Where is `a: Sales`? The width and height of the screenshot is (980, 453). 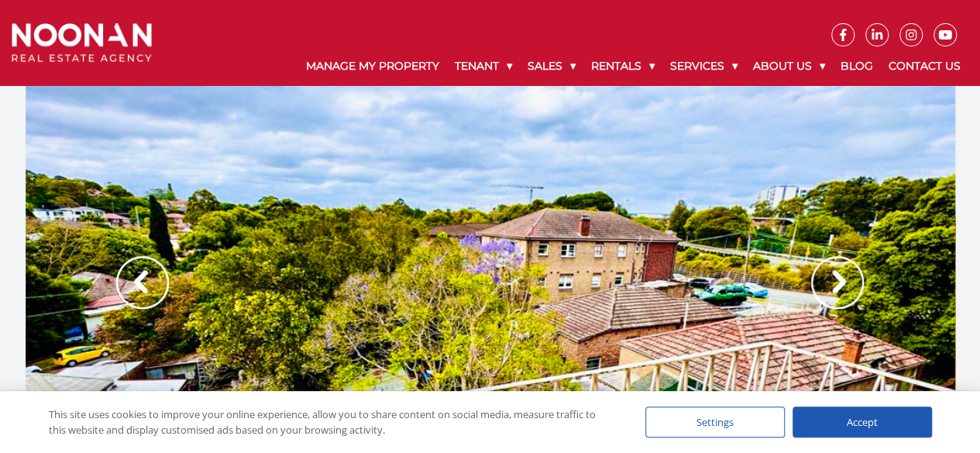 a: Sales is located at coordinates (552, 66).